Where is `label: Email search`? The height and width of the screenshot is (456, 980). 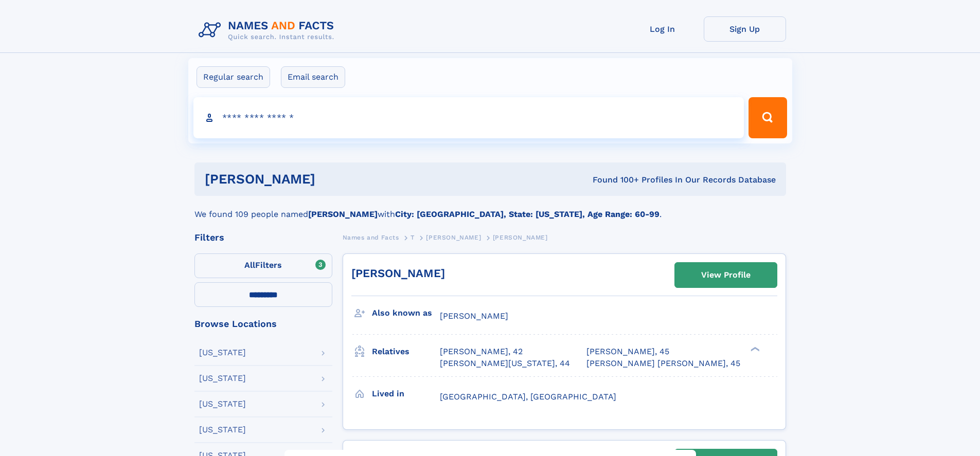 label: Email search is located at coordinates (312, 77).